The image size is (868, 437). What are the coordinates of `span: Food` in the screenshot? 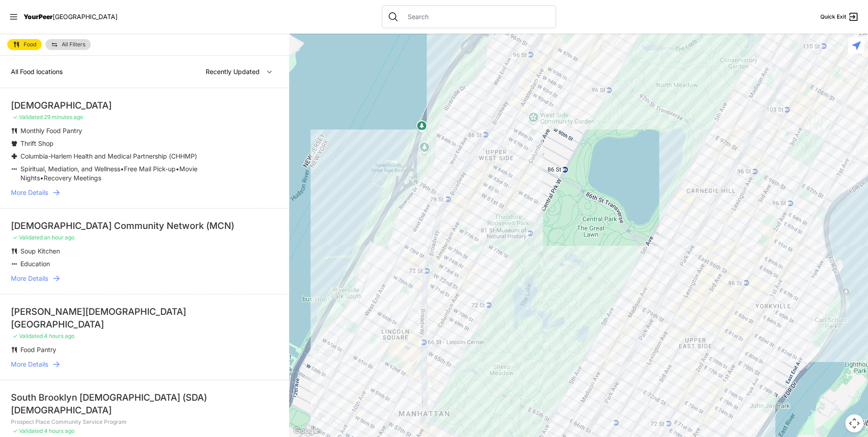 It's located at (30, 45).